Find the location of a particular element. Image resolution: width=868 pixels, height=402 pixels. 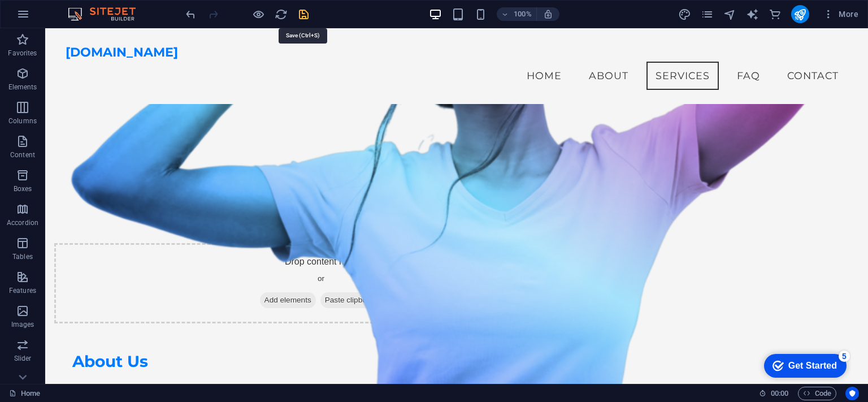

button: commerce is located at coordinates (775, 14).